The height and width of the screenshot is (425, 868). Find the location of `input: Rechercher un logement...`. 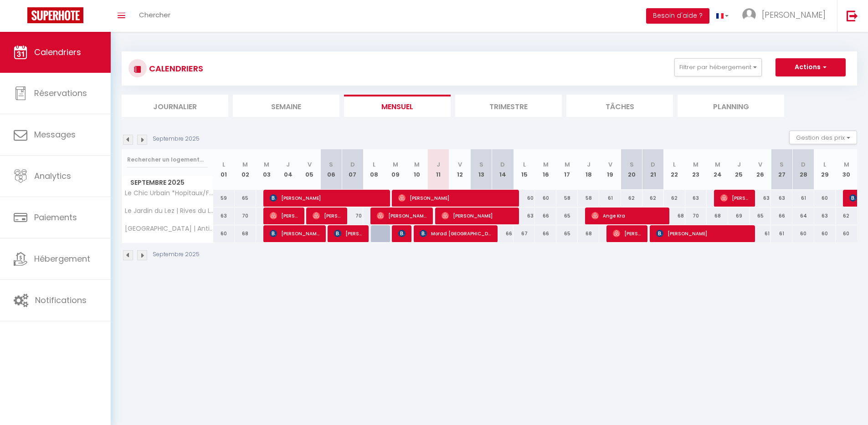

input: Rechercher un logement... is located at coordinates (167, 160).